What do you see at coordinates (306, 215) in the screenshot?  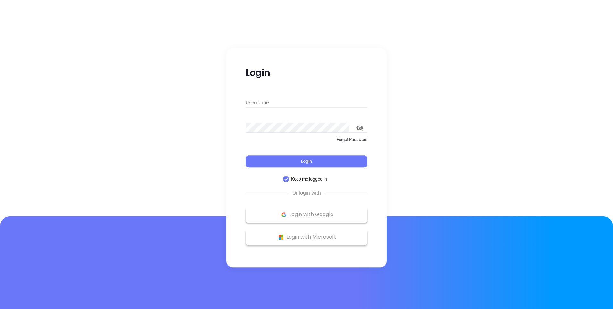 I see `button: Google Logo Login with Google` at bounding box center [306, 215].